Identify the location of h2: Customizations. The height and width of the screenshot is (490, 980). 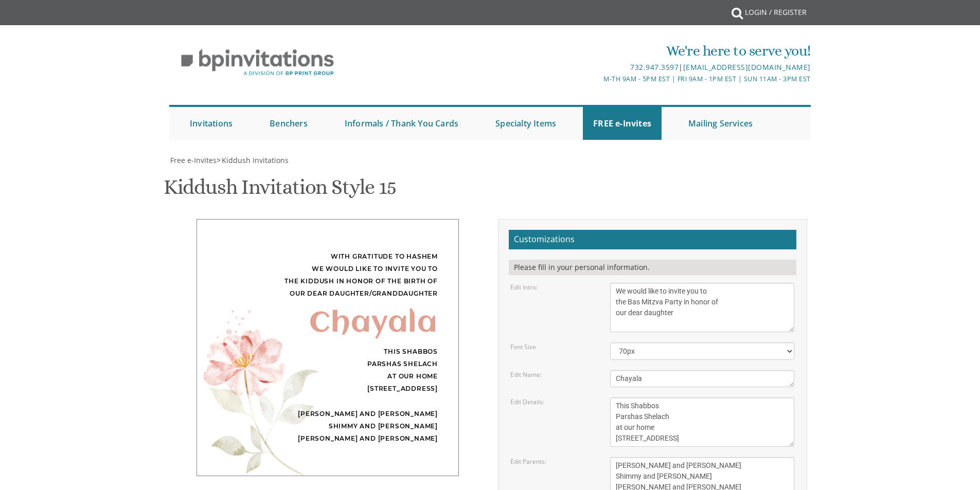
(652, 240).